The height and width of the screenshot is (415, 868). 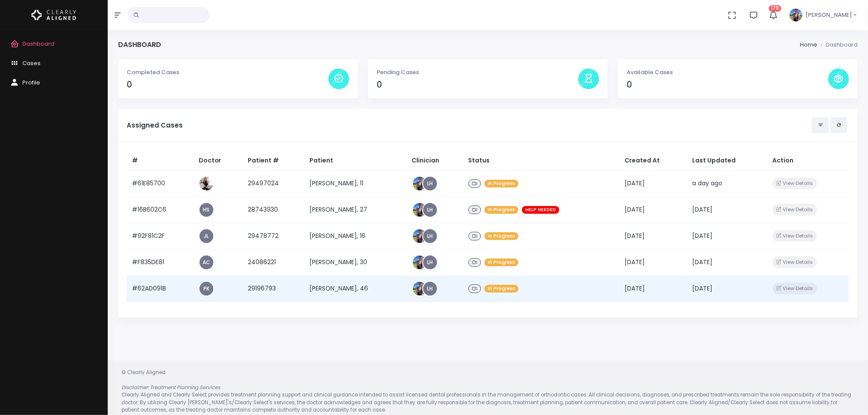 What do you see at coordinates (160, 288) in the screenshot?
I see `td: #62AD091B` at bounding box center [160, 288].